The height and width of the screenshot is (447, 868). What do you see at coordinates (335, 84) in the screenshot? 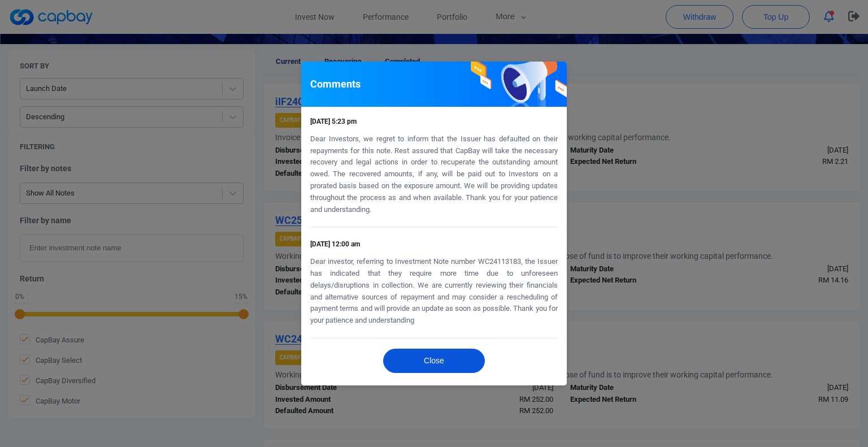
I see `h5: Comments` at bounding box center [335, 84].